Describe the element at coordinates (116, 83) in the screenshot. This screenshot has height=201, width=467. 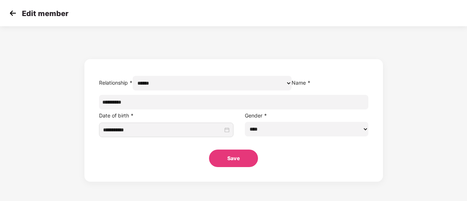
I see `label: Relationship *` at that location.